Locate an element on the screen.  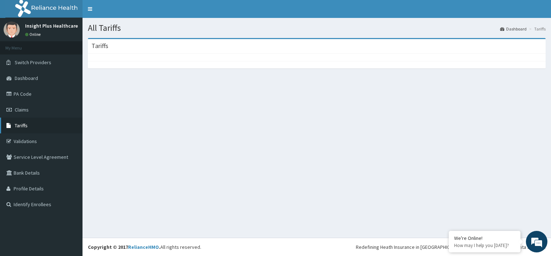
li: Tariffs is located at coordinates (536, 29).